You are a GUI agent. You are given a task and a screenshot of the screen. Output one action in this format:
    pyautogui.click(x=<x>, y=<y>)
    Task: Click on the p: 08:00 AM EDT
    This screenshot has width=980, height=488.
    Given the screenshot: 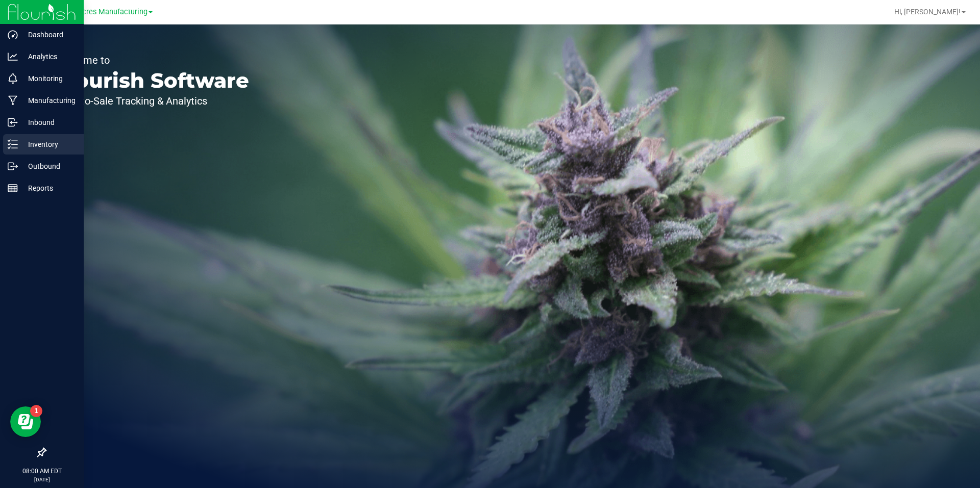 What is the action you would take?
    pyautogui.click(x=42, y=472)
    